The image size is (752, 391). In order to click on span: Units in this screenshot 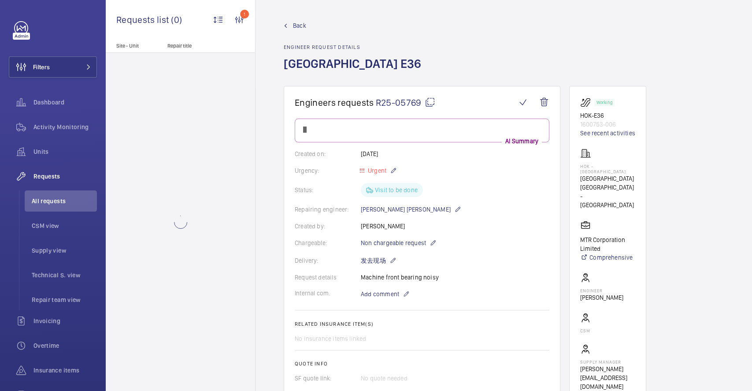, I will do `click(65, 152)`.